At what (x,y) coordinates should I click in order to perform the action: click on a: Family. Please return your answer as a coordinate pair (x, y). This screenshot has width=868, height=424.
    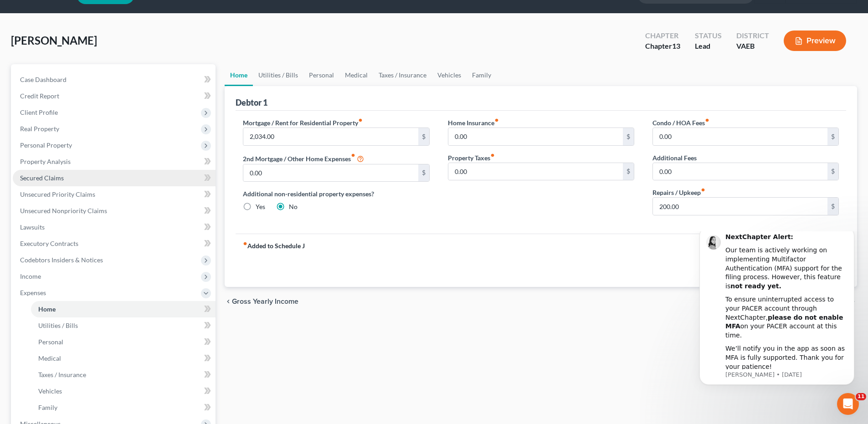
    Looking at the image, I should click on (123, 408).